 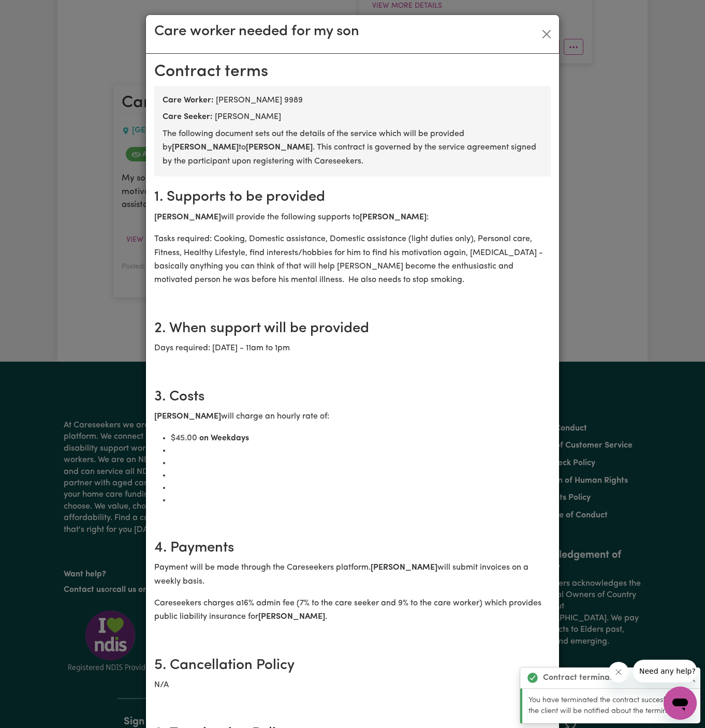 I want to click on p: N/A, so click(x=352, y=685).